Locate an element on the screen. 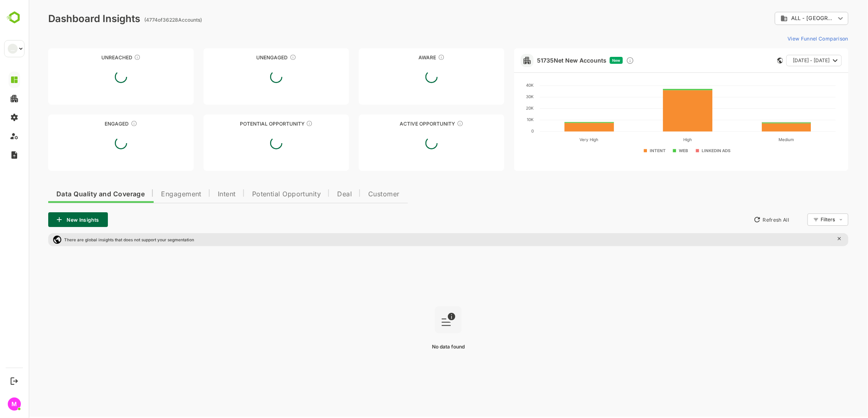 Image resolution: width=868 pixels, height=418 pixels. div: These accounts have open opportunities which might be at any of the Sales Stages is located at coordinates (432, 123).